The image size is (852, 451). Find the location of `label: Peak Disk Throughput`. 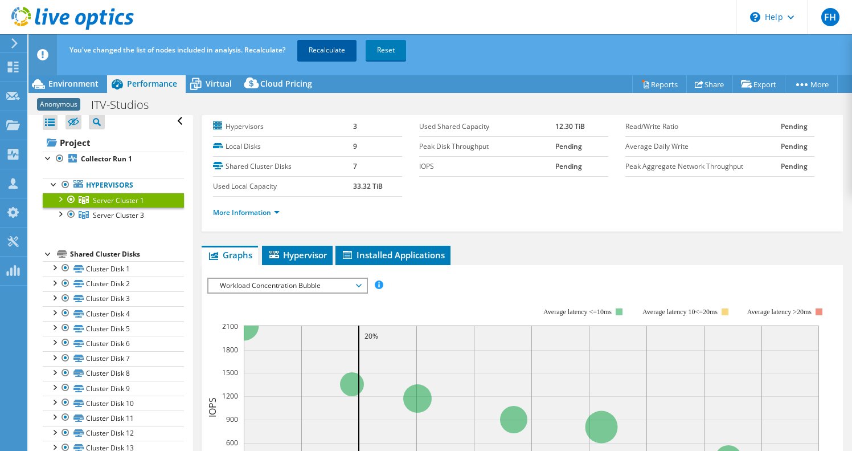

label: Peak Disk Throughput is located at coordinates (487, 146).